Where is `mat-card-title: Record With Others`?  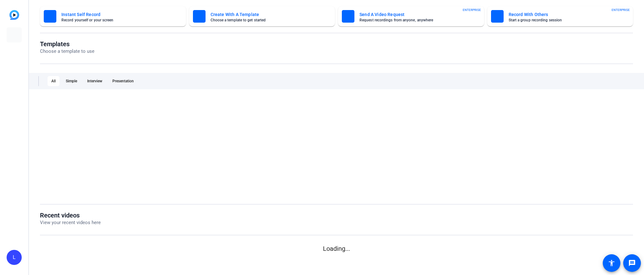 mat-card-title: Record With Others is located at coordinates (564, 14).